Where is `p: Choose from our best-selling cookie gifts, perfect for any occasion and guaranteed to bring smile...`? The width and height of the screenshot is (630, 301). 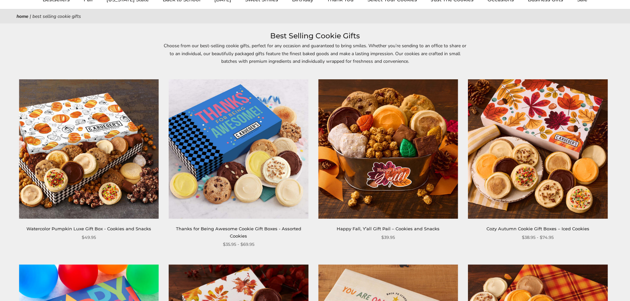
p: Choose from our best-selling cookie gifts, perfect for any occasion and guaranteed to bring smile... is located at coordinates (315, 57).